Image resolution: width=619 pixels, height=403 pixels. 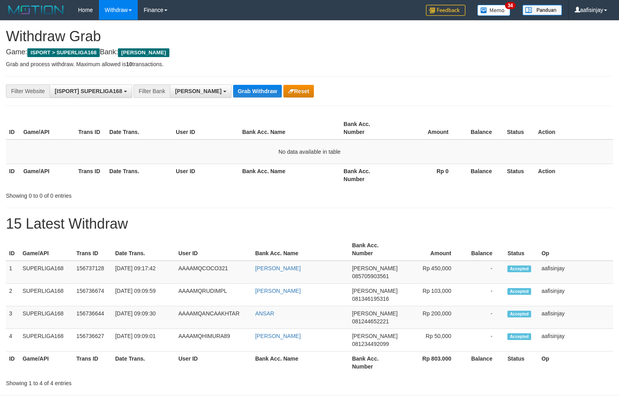 What do you see at coordinates (299, 91) in the screenshot?
I see `button: Reset` at bounding box center [299, 91].